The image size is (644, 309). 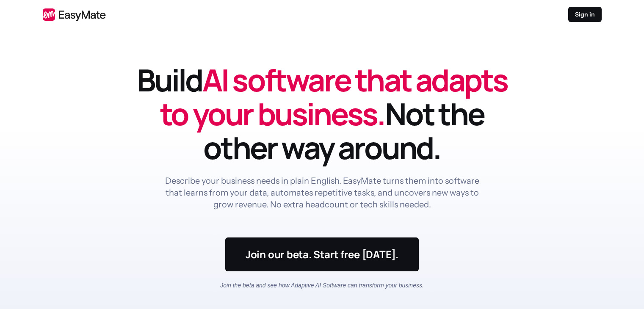 I want to click on p: Describe your business needs in plain English. EasyMate turns them into software that learns from..., so click(x=322, y=192).